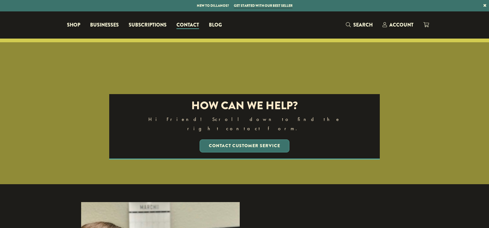 Image resolution: width=489 pixels, height=228 pixels. Describe the element at coordinates (73, 25) in the screenshot. I see `a: Shop` at that location.